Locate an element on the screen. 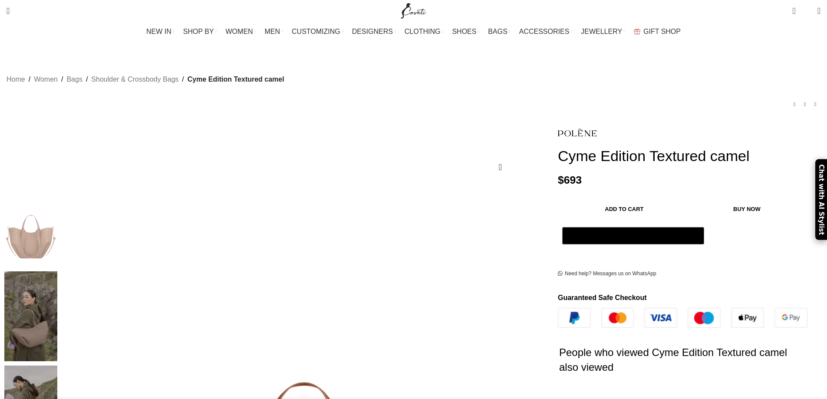 The image size is (827, 399). button: Add to cart is located at coordinates (624, 209).